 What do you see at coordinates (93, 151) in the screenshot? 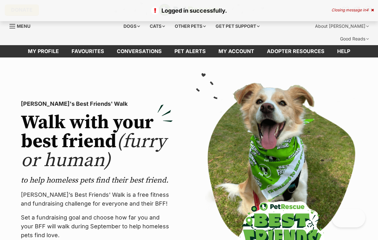
I see `span: (furry or human)` at bounding box center [93, 151].